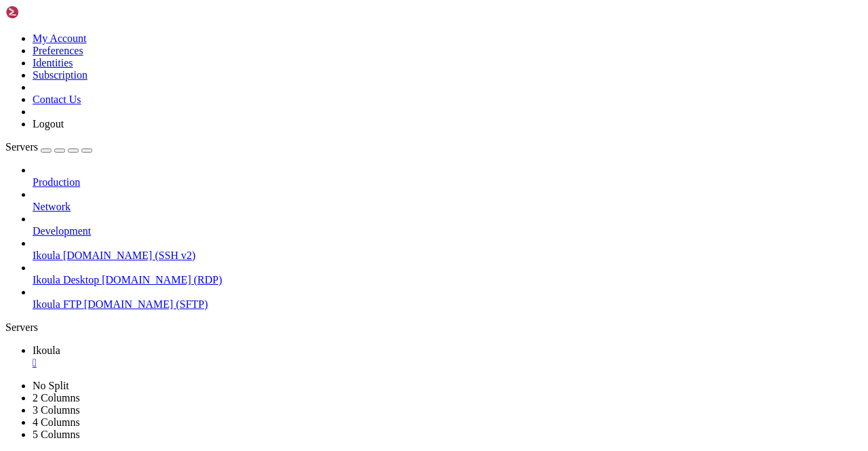  What do you see at coordinates (60, 75) in the screenshot?
I see `a: Subscription` at bounding box center [60, 75].